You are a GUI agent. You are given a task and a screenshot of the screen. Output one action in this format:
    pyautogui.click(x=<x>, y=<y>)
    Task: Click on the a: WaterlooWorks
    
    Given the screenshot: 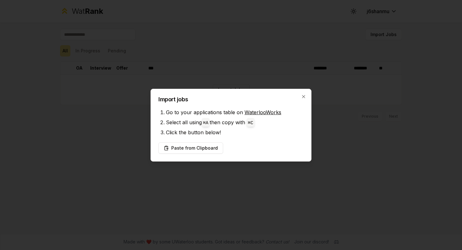 What is the action you would take?
    pyautogui.click(x=263, y=112)
    